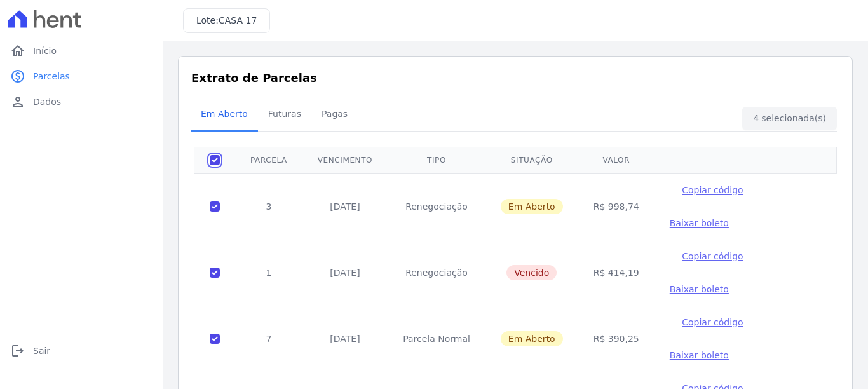 This screenshot has width=868, height=389. I want to click on td: Parcela Normal, so click(437, 339).